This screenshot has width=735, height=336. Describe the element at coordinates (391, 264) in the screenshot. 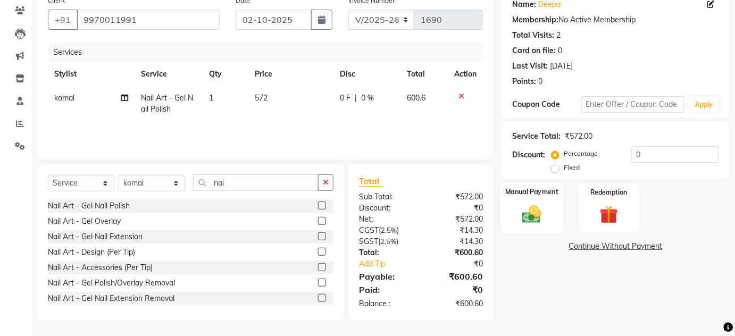

I see `a: Add Tip` at that location.